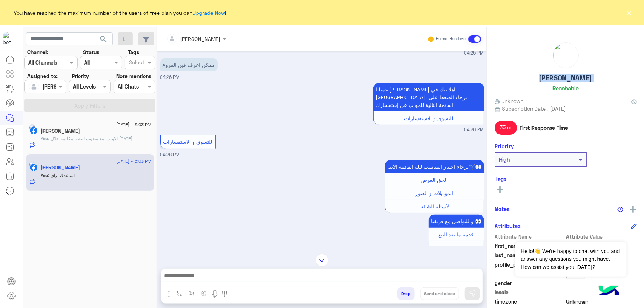 This screenshot has width=644, height=308. What do you see at coordinates (204, 294) in the screenshot?
I see `button: create order` at bounding box center [204, 294].